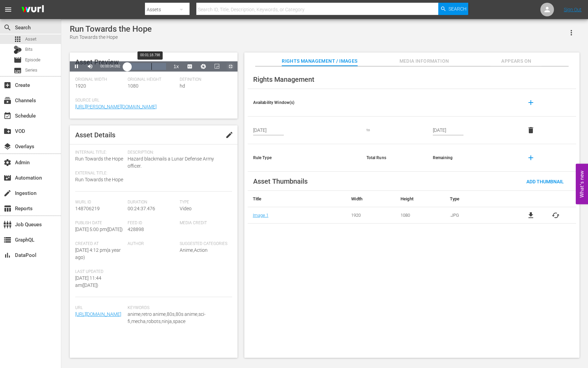 The width and height of the screenshot is (588, 368). Describe the element at coordinates (516, 61) in the screenshot. I see `span: Appears On` at that location.